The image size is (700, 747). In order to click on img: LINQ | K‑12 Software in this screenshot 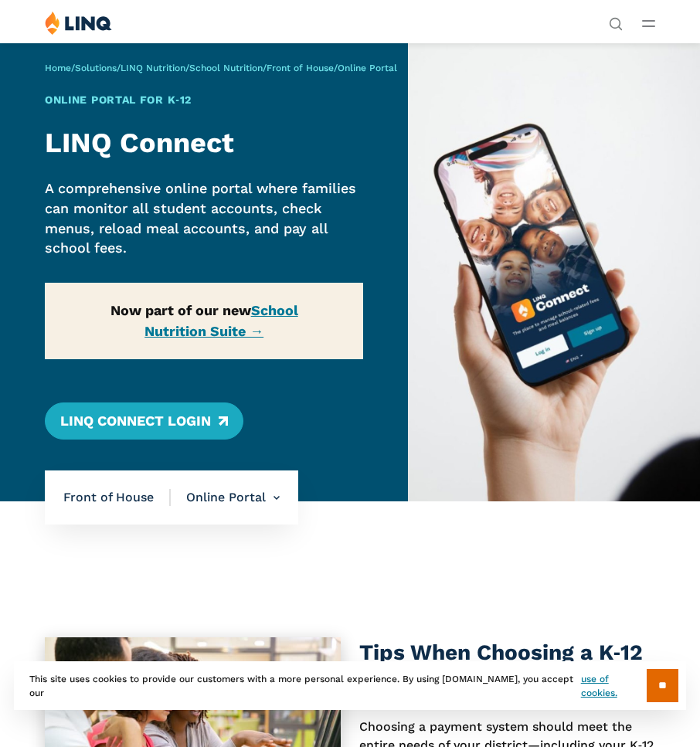, I will do `click(78, 22)`.